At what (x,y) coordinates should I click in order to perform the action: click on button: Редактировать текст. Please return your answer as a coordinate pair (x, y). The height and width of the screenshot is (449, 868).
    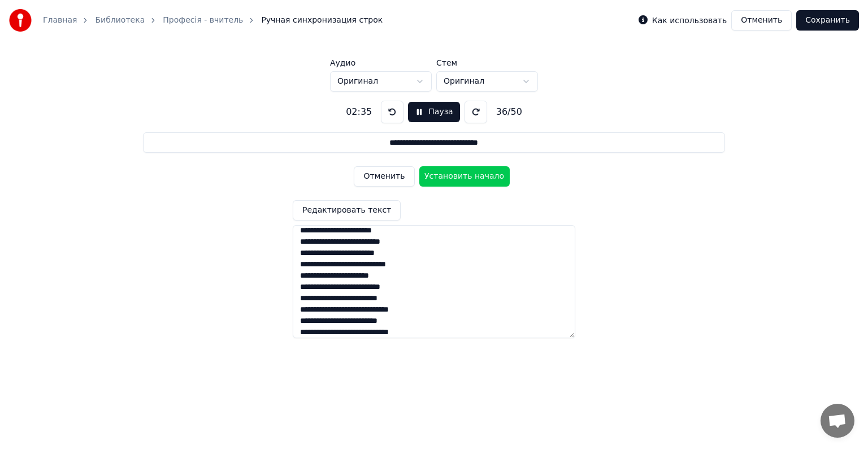
    Looking at the image, I should click on (346, 210).